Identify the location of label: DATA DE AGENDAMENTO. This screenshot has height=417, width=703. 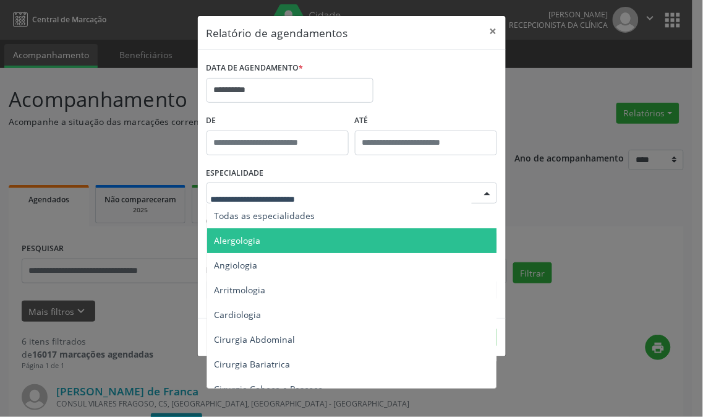
(255, 68).